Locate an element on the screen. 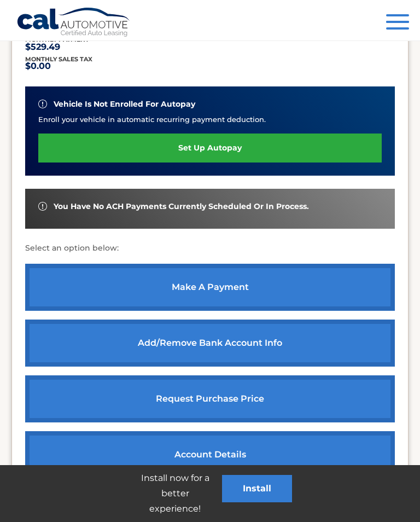  a: set up autopay is located at coordinates (210, 148).